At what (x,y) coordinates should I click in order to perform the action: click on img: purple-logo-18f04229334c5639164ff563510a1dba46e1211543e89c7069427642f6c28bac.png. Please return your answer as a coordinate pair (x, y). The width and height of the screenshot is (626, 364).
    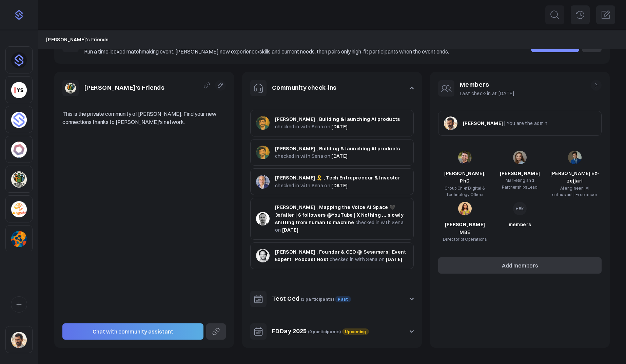
    Looking at the image, I should click on (19, 14).